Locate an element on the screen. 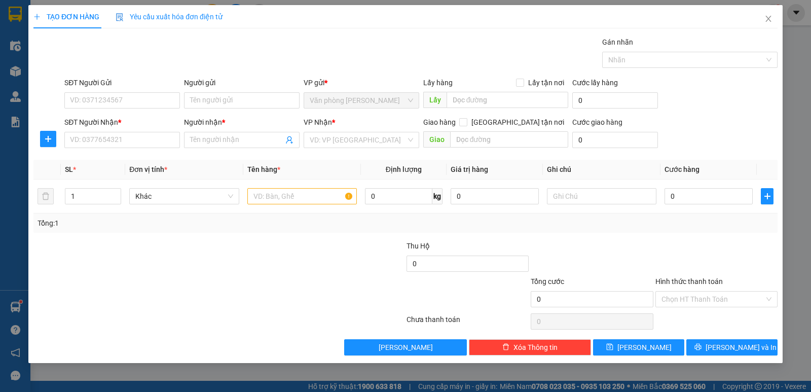  input: Cước giao hàng is located at coordinates (615, 140).